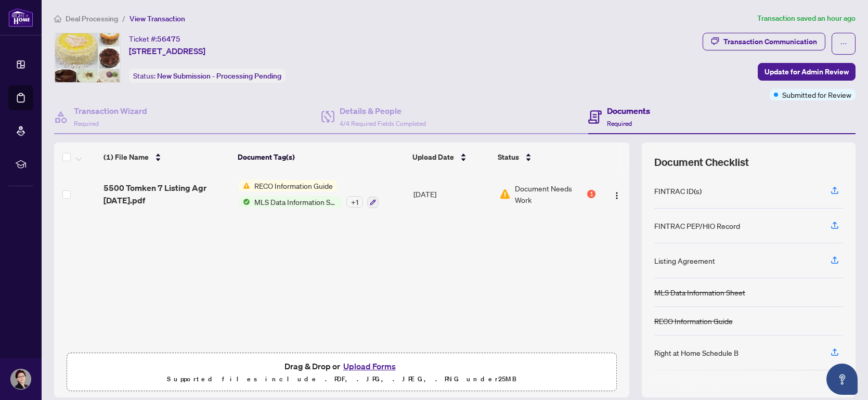 This screenshot has height=400, width=868. I want to click on th: Status, so click(545, 157).